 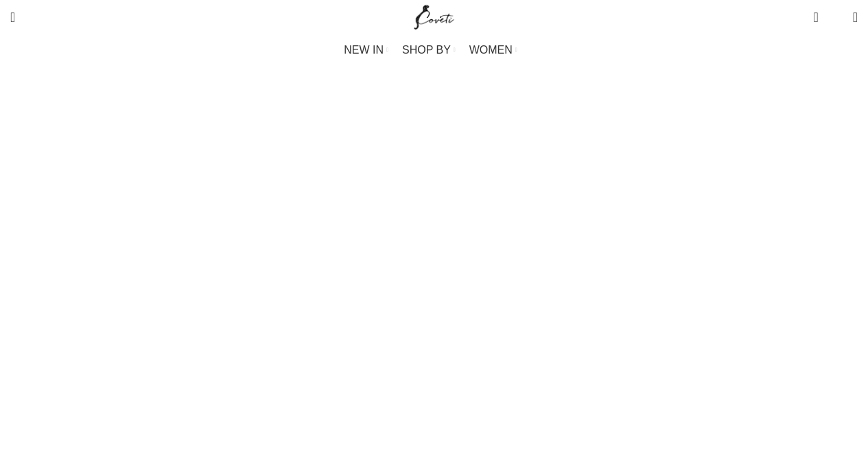 What do you see at coordinates (12, 17) in the screenshot?
I see `div: Search` at bounding box center [12, 17].